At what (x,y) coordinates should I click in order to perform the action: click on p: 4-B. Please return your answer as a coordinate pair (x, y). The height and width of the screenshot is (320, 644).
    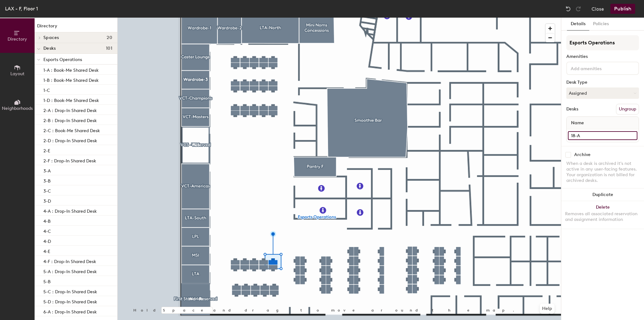
    Looking at the image, I should click on (47, 220).